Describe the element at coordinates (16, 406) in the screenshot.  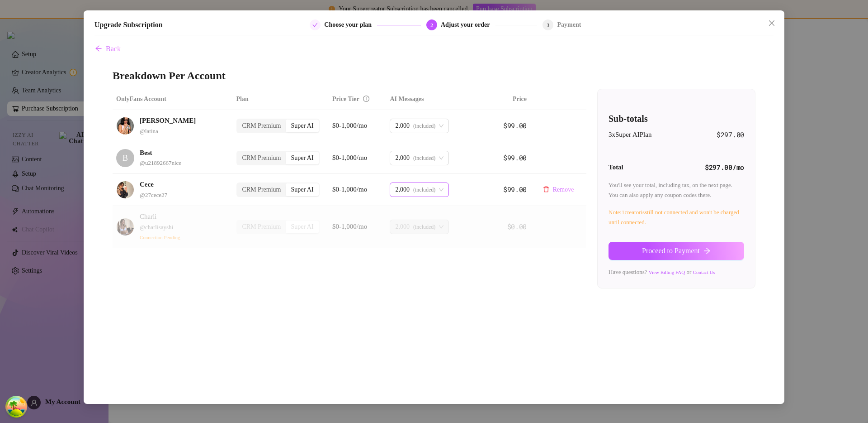
I see `button: Open Tanstack query devtools` at that location.